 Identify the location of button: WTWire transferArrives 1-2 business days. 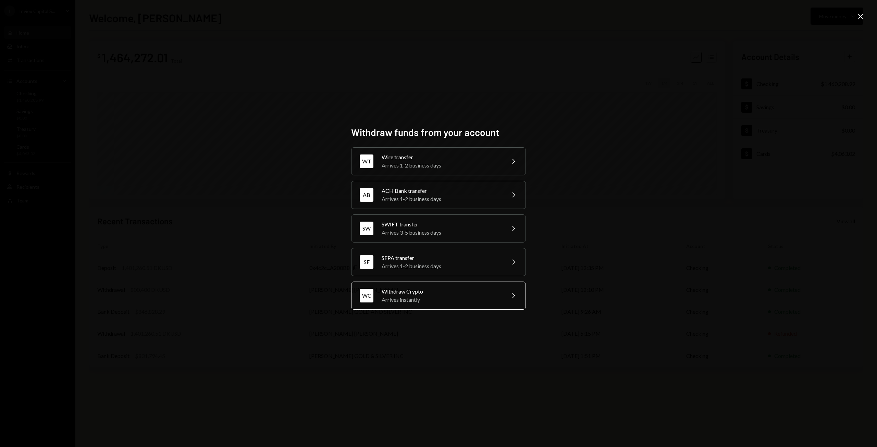
(439, 161).